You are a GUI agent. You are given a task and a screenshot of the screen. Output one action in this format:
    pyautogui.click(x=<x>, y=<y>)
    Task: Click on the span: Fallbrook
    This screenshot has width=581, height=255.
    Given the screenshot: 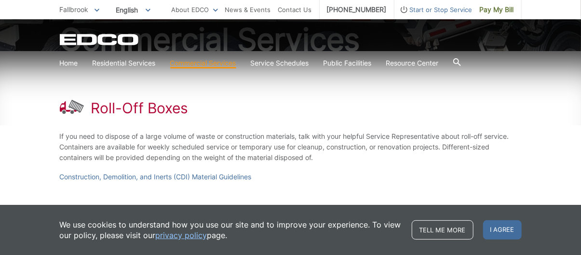 What is the action you would take?
    pyautogui.click(x=74, y=9)
    